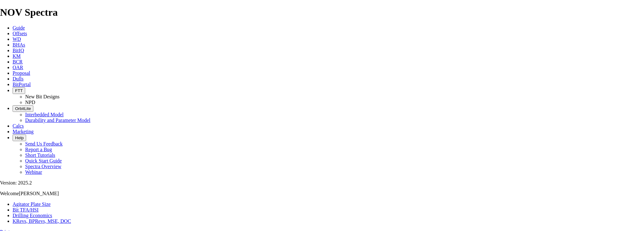  Describe the element at coordinates (32, 215) in the screenshot. I see `a: Drilling Economics` at that location.